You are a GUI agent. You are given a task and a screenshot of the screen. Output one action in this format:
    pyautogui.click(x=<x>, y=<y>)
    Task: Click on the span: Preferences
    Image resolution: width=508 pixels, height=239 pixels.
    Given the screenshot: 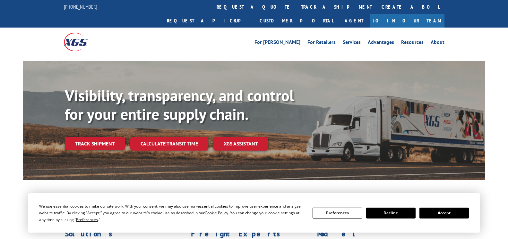 What is the action you would take?
    pyautogui.click(x=87, y=220)
    